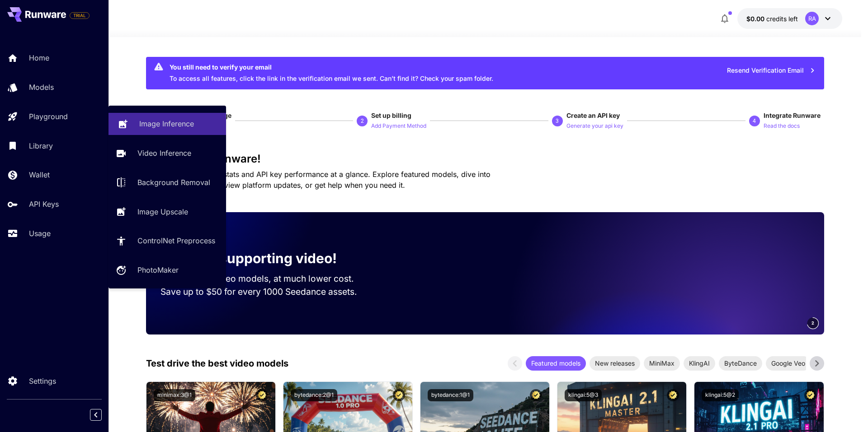  Describe the element at coordinates (362, 121) in the screenshot. I see `p: 2` at that location.